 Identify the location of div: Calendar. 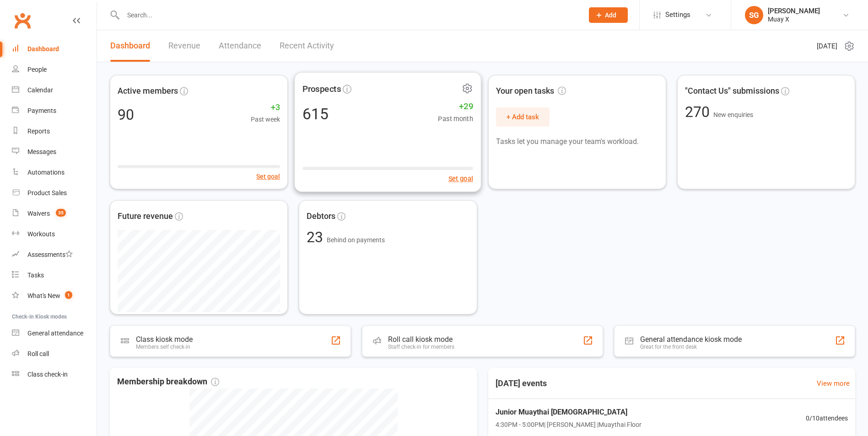
(40, 90).